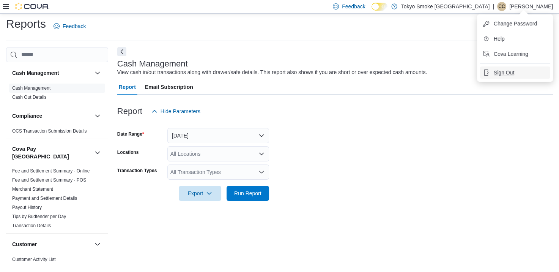 Image resolution: width=559 pixels, height=272 pixels. What do you see at coordinates (51, 171) in the screenshot?
I see `span: Fee and Settlement Summary - Online` at bounding box center [51, 171].